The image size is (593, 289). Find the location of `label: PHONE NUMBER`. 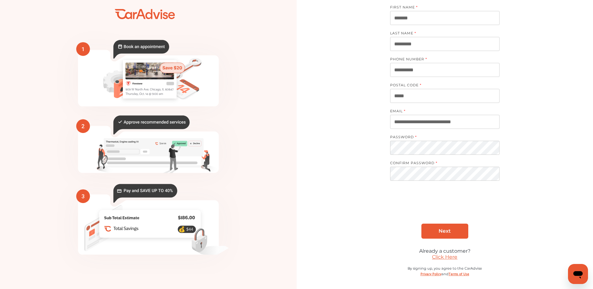

label: PHONE NUMBER is located at coordinates (442, 60).